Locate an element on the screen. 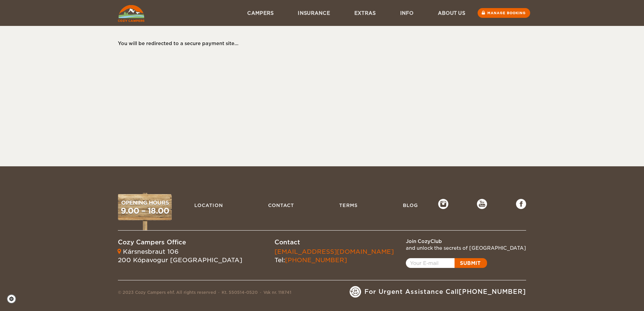 This screenshot has height=311, width=644. span: For Urgent Assistance Call is located at coordinates (445, 292).